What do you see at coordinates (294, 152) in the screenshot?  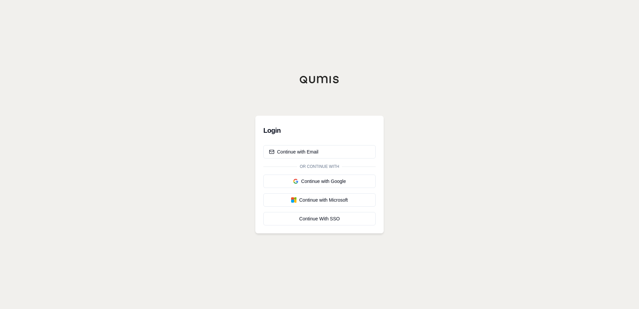 I see `div: Continue with Email` at bounding box center [294, 152].